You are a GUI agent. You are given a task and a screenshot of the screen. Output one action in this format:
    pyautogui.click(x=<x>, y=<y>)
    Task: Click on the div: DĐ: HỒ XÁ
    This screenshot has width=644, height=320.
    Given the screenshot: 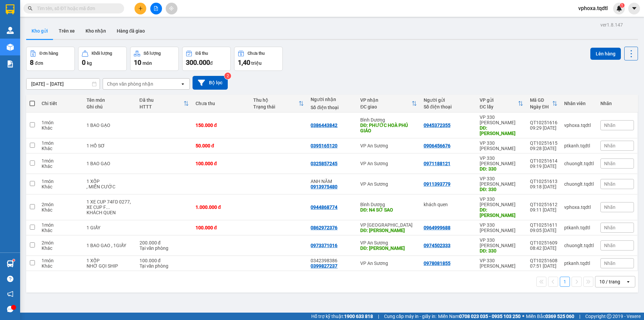 What is the action you would take?
    pyautogui.click(x=502, y=130)
    